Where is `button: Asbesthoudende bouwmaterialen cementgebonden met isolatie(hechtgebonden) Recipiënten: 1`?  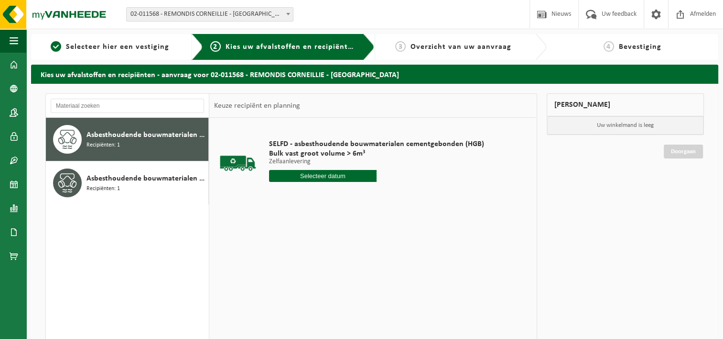 button: Asbesthoudende bouwmaterialen cementgebonden met isolatie(hechtgebonden) Recipiënten: 1 is located at coordinates (127, 183).